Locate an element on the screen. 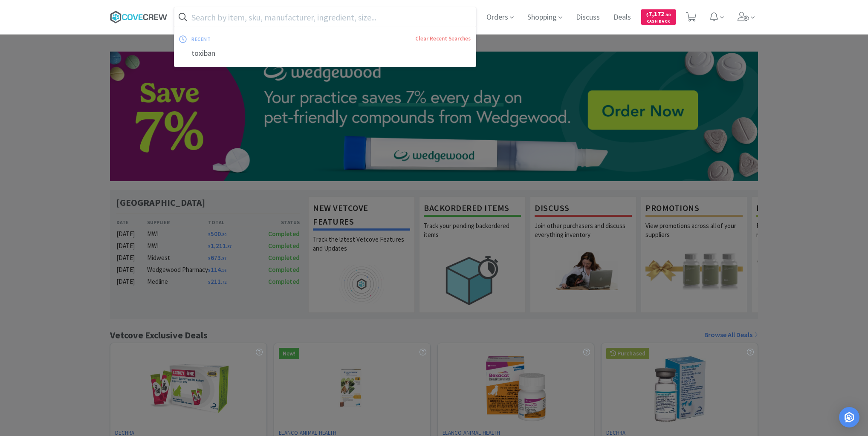  a: Deals is located at coordinates (622, 18).